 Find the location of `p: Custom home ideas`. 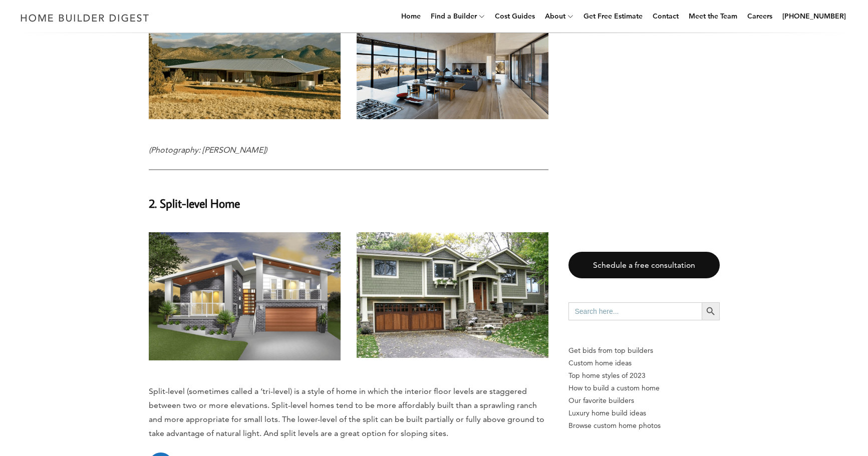

p: Custom home ideas is located at coordinates (644, 363).